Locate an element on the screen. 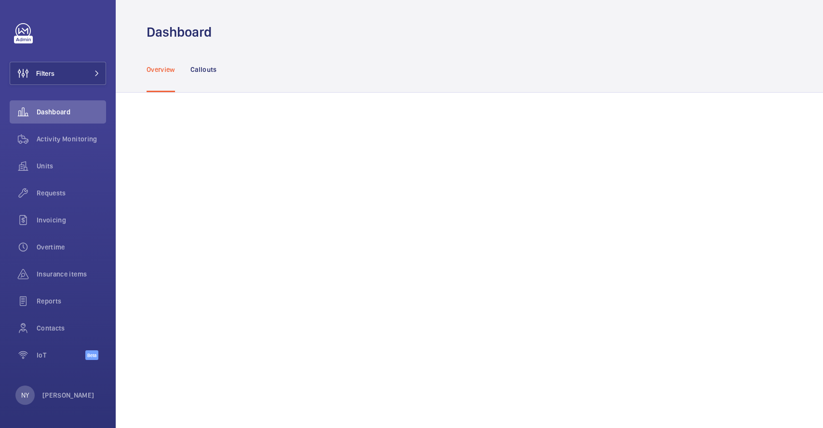 This screenshot has width=823, height=428. span: Contacts is located at coordinates (71, 328).